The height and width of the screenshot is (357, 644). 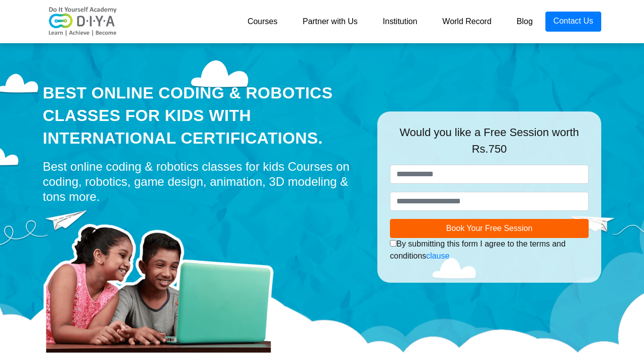 I want to click on a: clause, so click(x=437, y=256).